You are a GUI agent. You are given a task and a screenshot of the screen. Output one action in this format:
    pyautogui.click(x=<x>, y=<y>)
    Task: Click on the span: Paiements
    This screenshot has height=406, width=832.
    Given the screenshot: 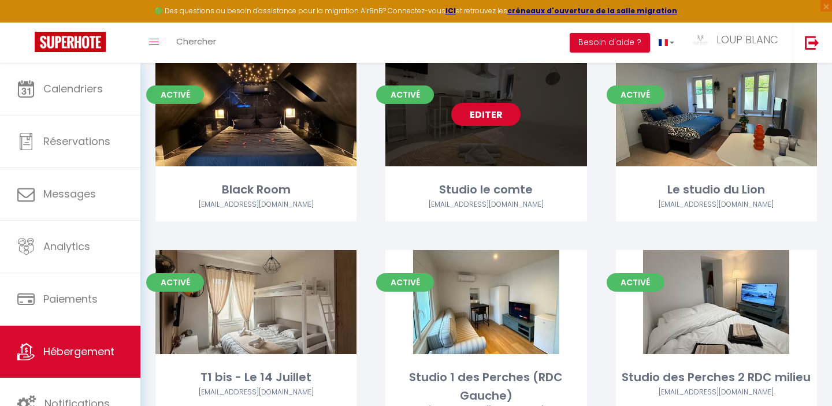 What is the action you would take?
    pyautogui.click(x=71, y=299)
    